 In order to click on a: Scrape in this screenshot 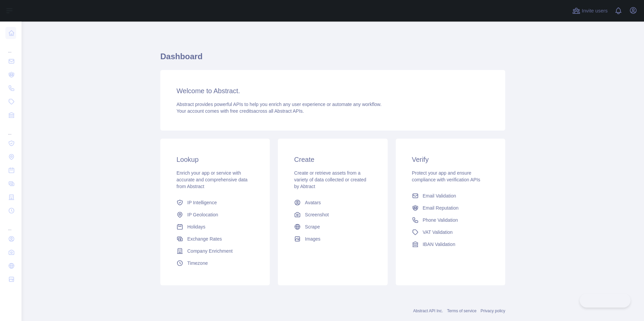, I will do `click(332, 227)`.